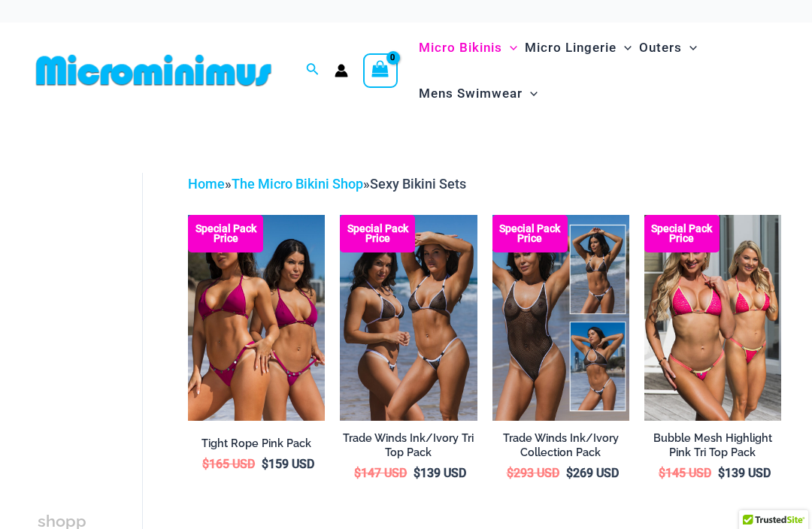  What do you see at coordinates (685, 473) in the screenshot?
I see `bdi: 145 USD` at bounding box center [685, 473].